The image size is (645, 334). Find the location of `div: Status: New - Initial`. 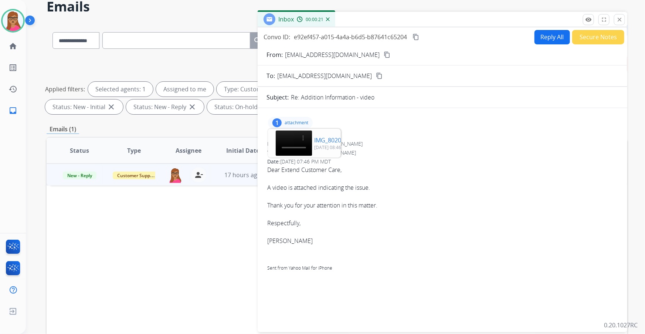

div: Status: New - Initial is located at coordinates (84, 107).